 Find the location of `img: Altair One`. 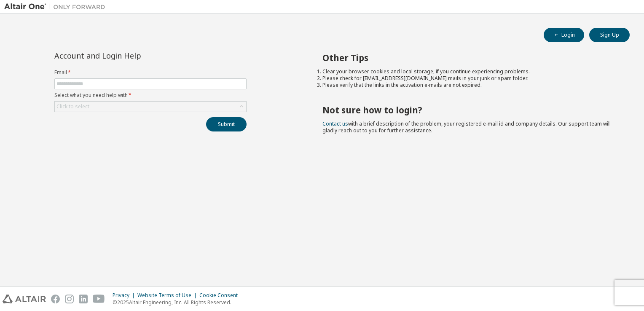

img: Altair One is located at coordinates (57, 7).